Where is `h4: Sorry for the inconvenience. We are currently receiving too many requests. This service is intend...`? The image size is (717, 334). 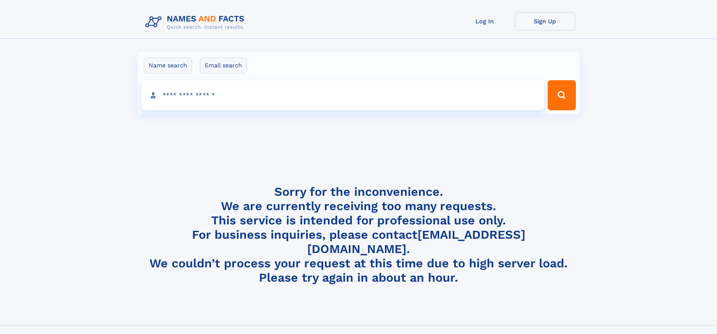 h4: Sorry for the inconvenience. We are currently receiving too many requests. This service is intend... is located at coordinates (358, 234).